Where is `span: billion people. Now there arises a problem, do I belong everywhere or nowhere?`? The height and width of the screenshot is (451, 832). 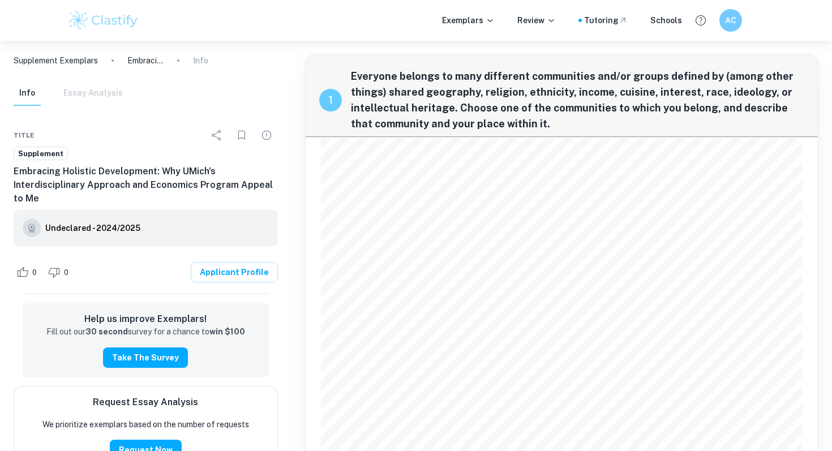
span: billion people. Now there arises a problem, do I belong everywhere or nowhere? is located at coordinates (503, 185).